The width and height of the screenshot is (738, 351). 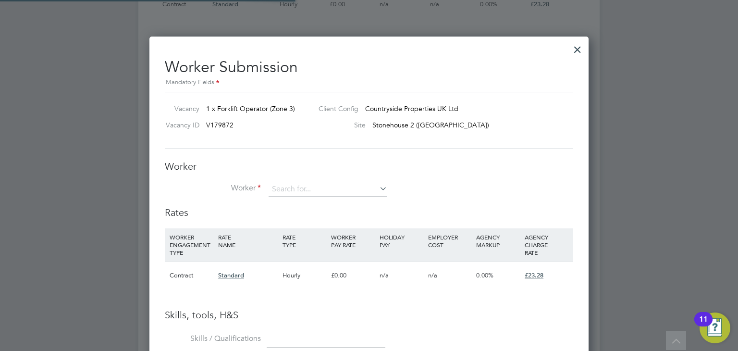 What do you see at coordinates (498, 241) in the screenshot?
I see `div: AGENCY MARKUP` at bounding box center [498, 241].